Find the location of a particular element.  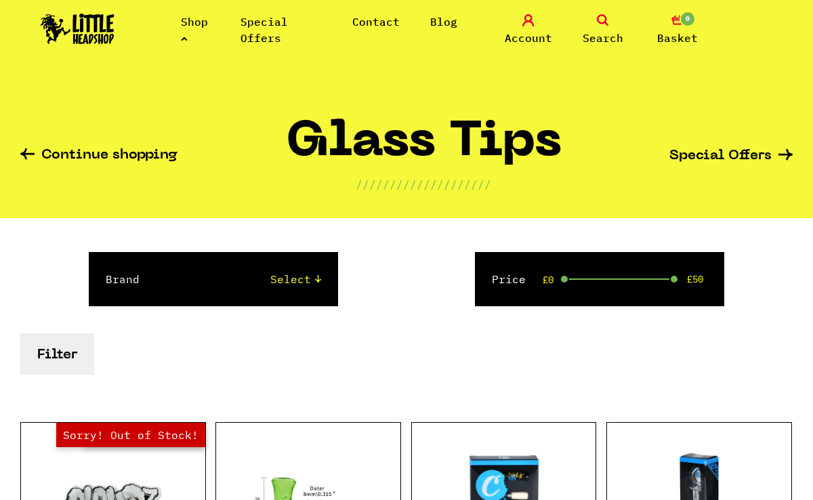

a: Blog is located at coordinates (444, 22).